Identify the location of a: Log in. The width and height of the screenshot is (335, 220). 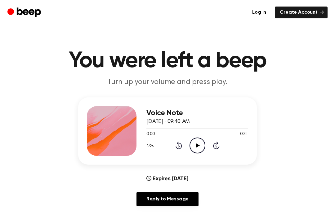
(259, 12).